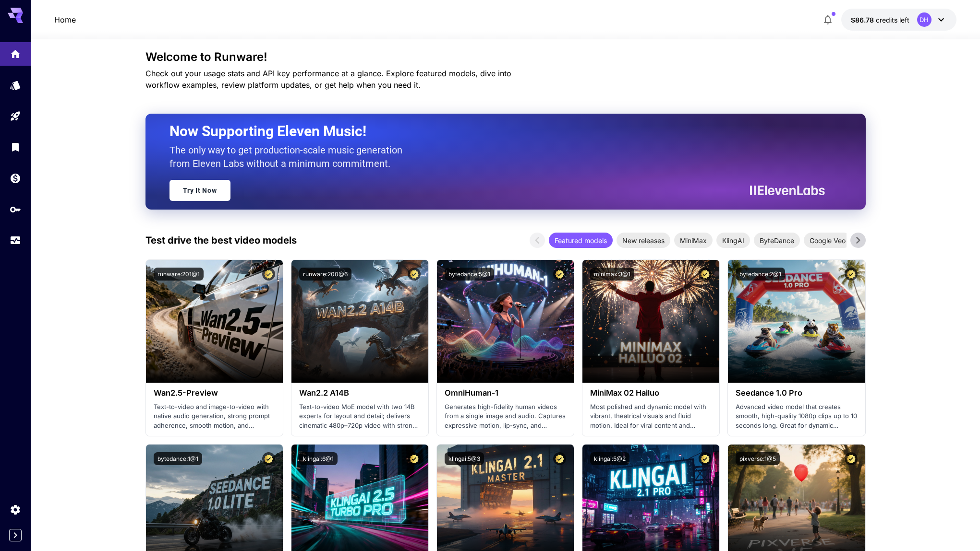 The height and width of the screenshot is (551, 980). I want to click on p: The only way to get production-scale music generation from Eleven Labs without a minimum commitment., so click(289, 157).